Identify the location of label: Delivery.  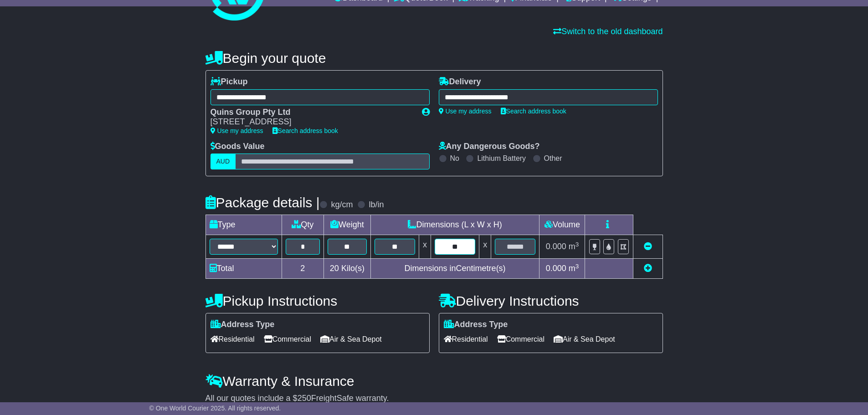
(460, 82).